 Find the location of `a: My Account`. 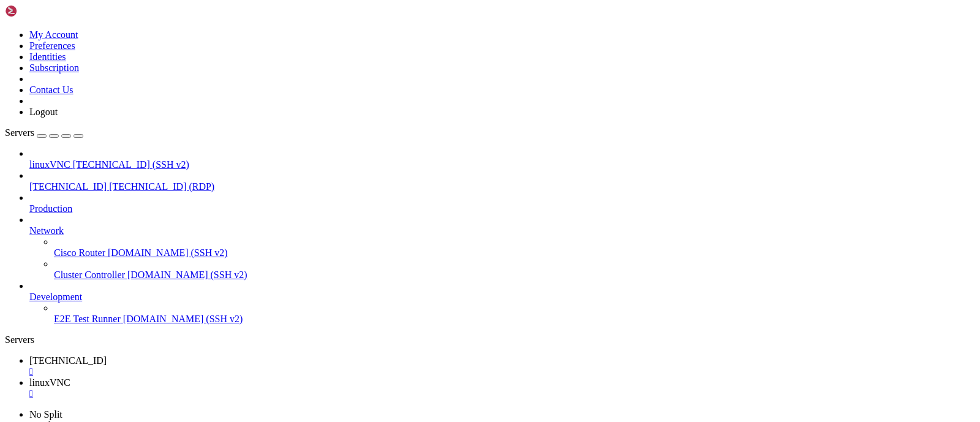

a: My Account is located at coordinates (54, 34).